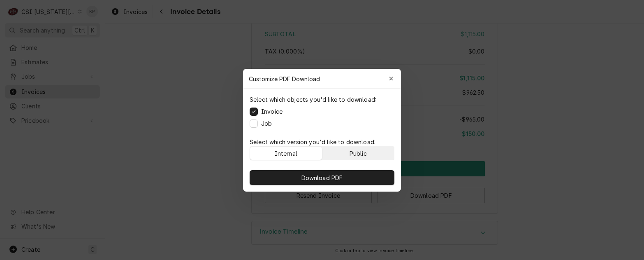 The image size is (644, 260). What do you see at coordinates (322, 79) in the screenshot?
I see `div: Customize PDF Download` at bounding box center [322, 79].